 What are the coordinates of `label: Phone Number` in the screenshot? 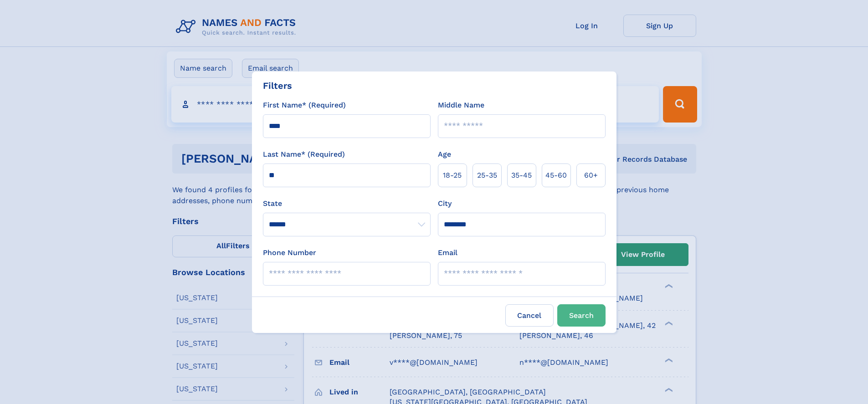 It's located at (289, 253).